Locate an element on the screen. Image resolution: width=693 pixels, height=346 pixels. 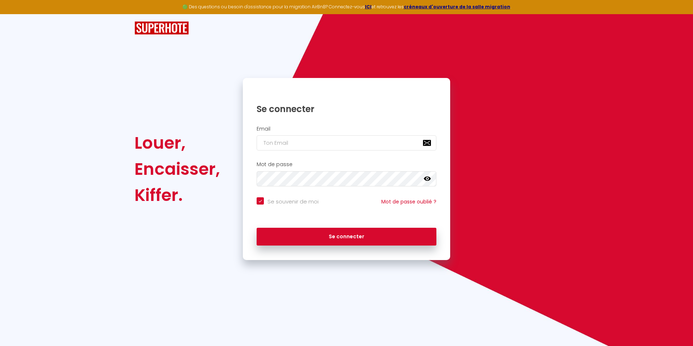
strong: créneaux d'ouverture de la salle migration is located at coordinates (457, 7).